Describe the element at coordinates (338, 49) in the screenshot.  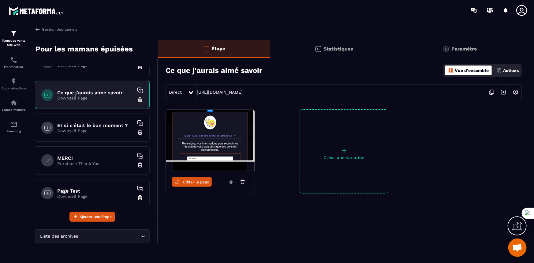
I see `p: Statistiques` at that location.